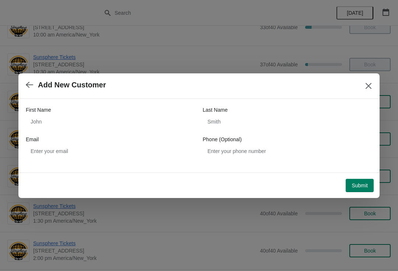 The image size is (398, 271). I want to click on h2: Add New Customer, so click(72, 85).